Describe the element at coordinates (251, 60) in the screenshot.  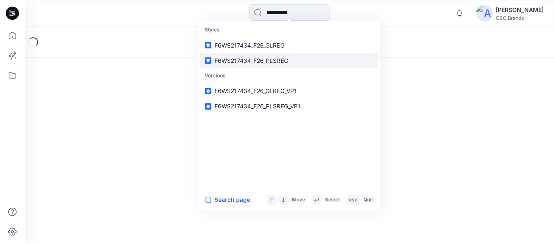
I see `span: F6WS217434_F26_PLSREG` at that location.